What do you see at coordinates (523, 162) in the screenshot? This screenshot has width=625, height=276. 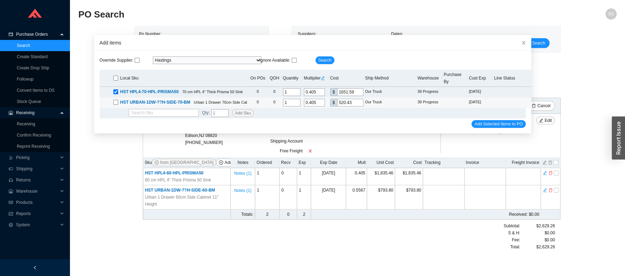 I see `th: Freight Invoice` at bounding box center [523, 162].